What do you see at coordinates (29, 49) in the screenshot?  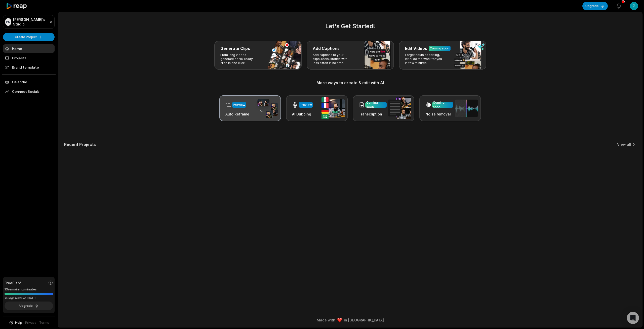 I see `a: Home` at bounding box center [29, 49].